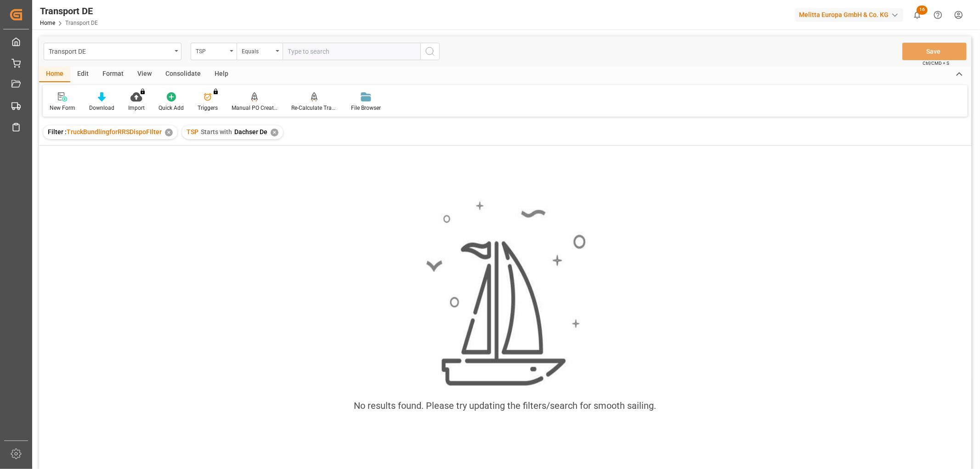  Describe the element at coordinates (171, 108) in the screenshot. I see `div: Quick Add` at that location.